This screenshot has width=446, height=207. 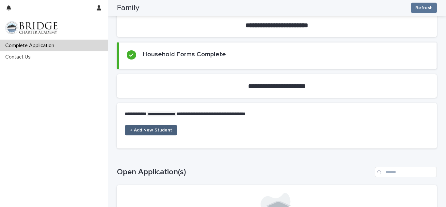 What do you see at coordinates (184, 54) in the screenshot?
I see `h2: Household Forms Complete` at bounding box center [184, 54].